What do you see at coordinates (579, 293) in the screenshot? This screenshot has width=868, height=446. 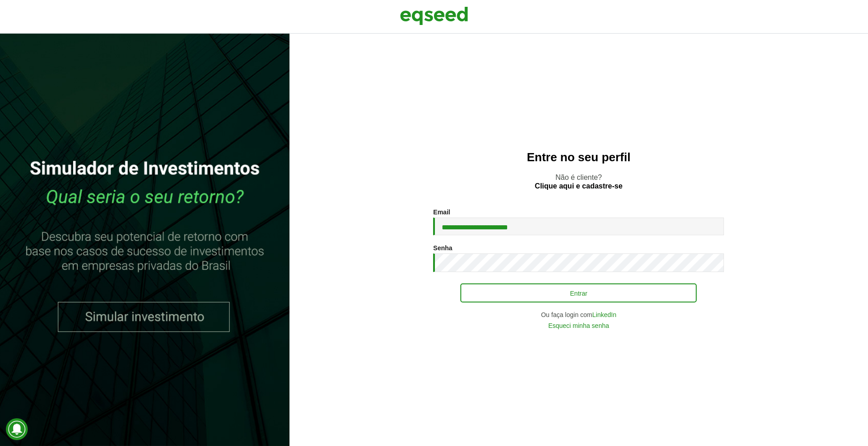 I see `button: Entrar` at bounding box center [579, 293].